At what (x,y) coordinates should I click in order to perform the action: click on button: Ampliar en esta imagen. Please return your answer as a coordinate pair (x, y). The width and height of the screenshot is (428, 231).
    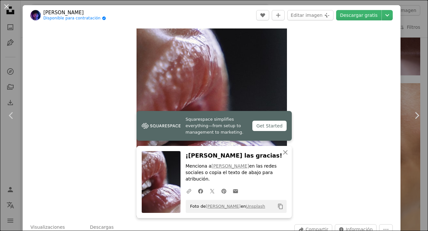
    Looking at the image, I should click on (211, 122).